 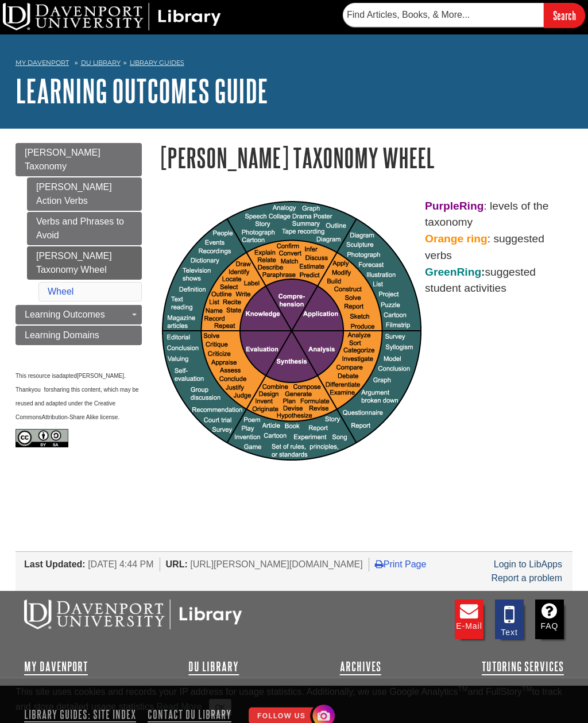 What do you see at coordinates (550, 619) in the screenshot?
I see `a: FAQ` at bounding box center [550, 619].